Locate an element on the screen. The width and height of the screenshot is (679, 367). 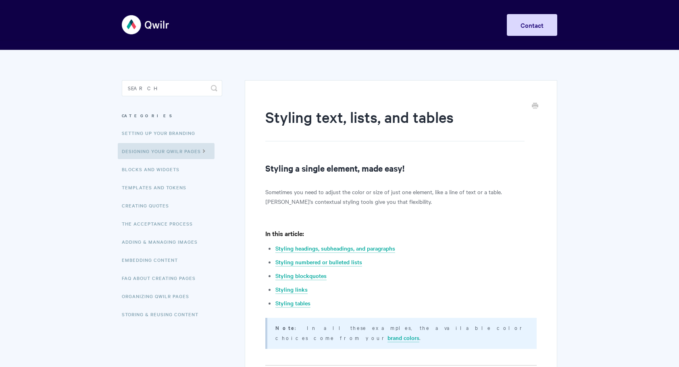
p: Sometimes you need to adjust the color or size of just one element, like a line of text or a tabl... is located at coordinates (401, 197).